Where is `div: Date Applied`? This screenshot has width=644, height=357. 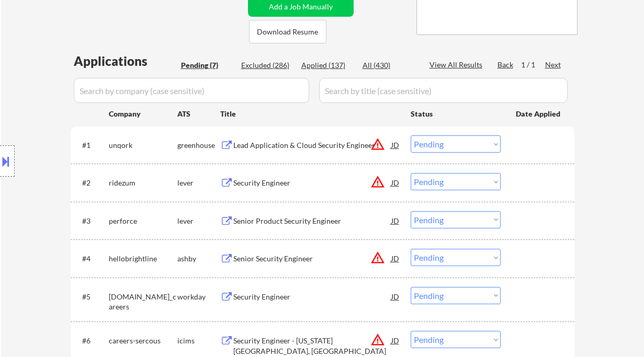 div: Date Applied is located at coordinates (539, 114).